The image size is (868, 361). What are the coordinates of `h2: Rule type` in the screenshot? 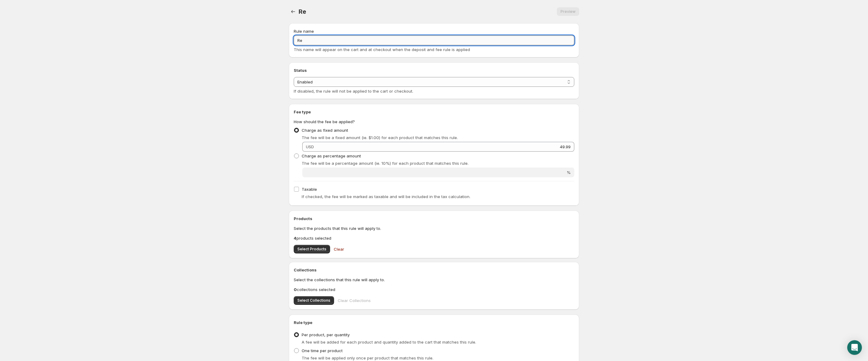 It's located at (434, 323).